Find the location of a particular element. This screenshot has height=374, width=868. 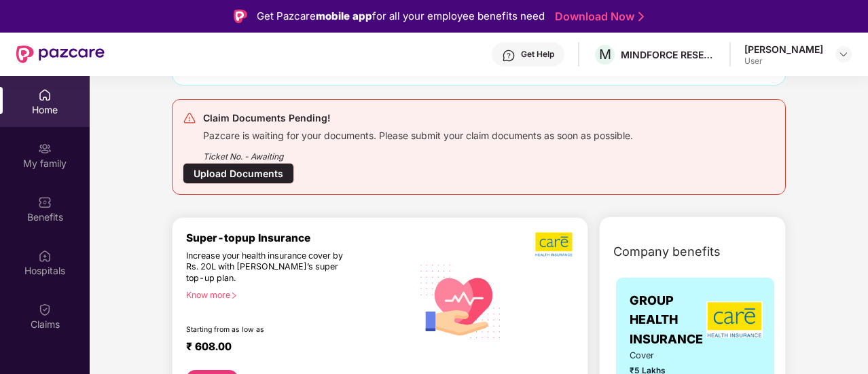

div: Get Help is located at coordinates (537, 54).